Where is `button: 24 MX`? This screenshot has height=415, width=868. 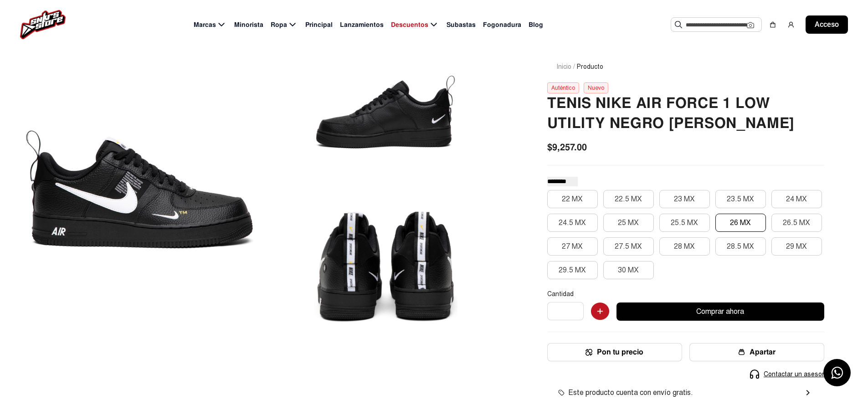
button: 24 MX is located at coordinates (797, 199).